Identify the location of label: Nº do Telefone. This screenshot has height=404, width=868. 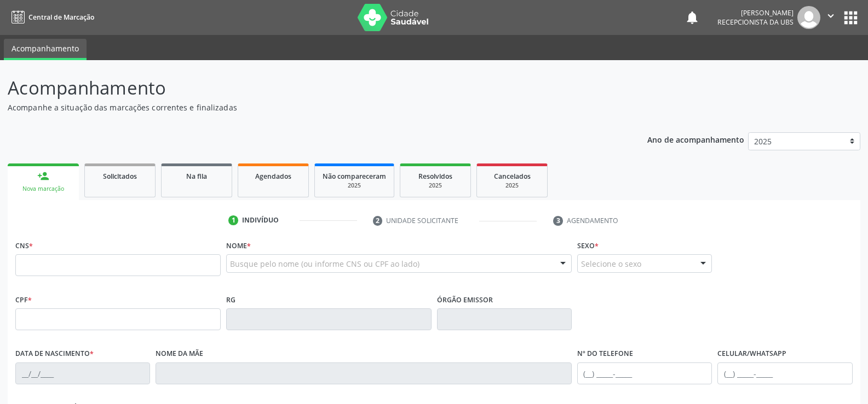
(605, 354).